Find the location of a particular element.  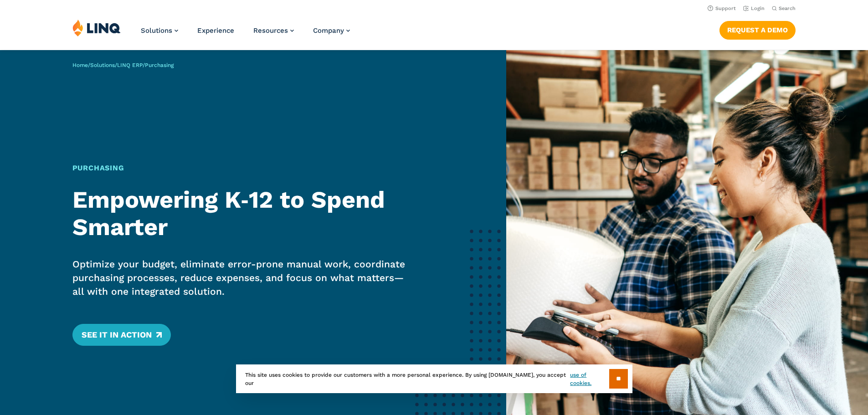

a: Login is located at coordinates (753, 8).